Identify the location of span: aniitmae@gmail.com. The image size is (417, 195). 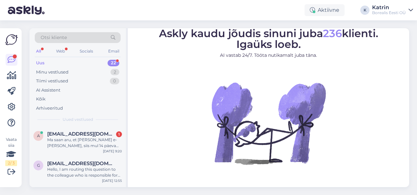
(81, 134).